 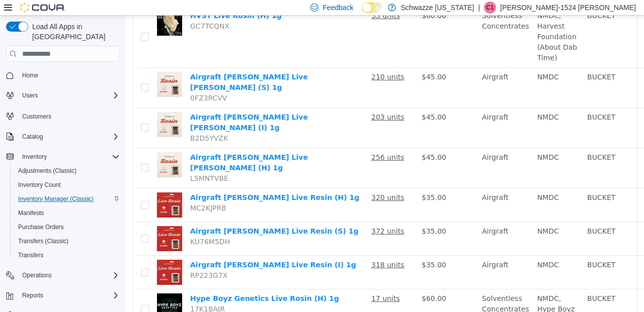 What do you see at coordinates (308, 283) in the screenshot?
I see `span: $60.00` at bounding box center [308, 283].